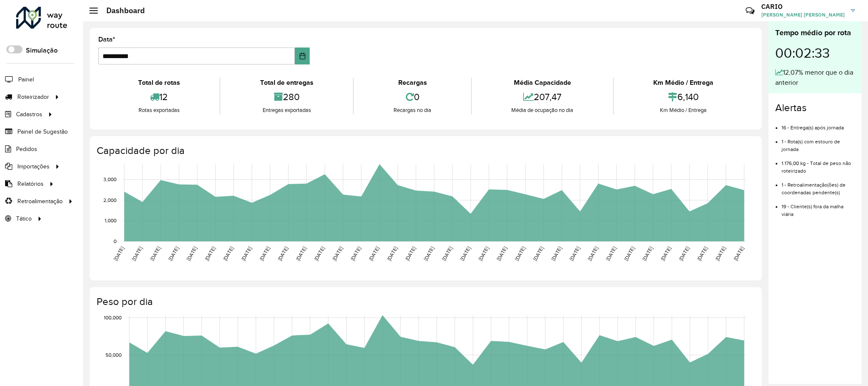 This screenshot has height=386, width=868. I want to click on h4: Alertas, so click(816, 108).